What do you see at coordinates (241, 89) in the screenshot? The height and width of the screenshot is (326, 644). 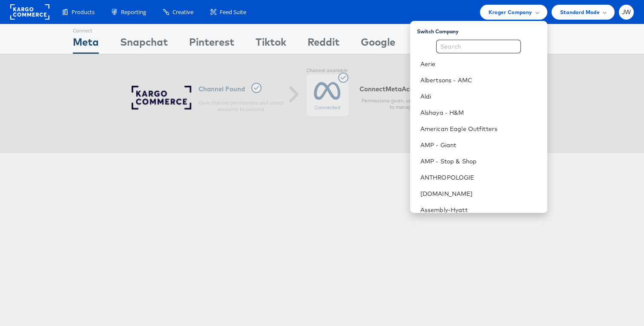 I see `h6: Channel Found` at bounding box center [241, 89].